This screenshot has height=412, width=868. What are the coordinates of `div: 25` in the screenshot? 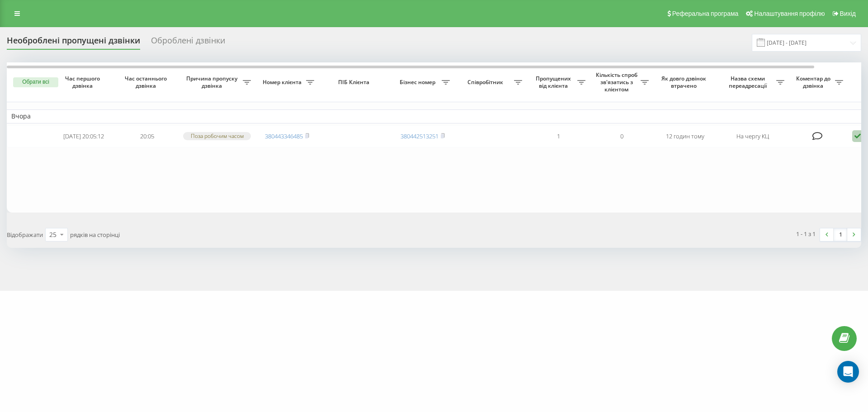 It's located at (53, 235).